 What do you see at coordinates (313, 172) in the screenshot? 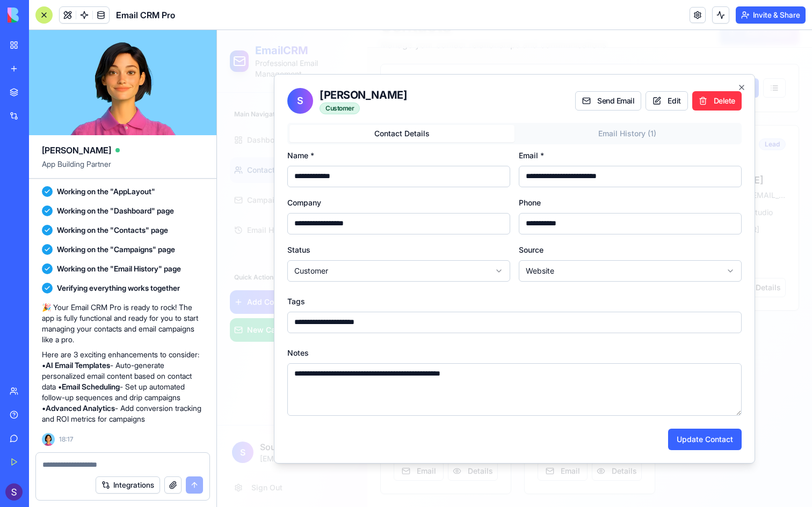
I see `label: Phone` at bounding box center [313, 172].